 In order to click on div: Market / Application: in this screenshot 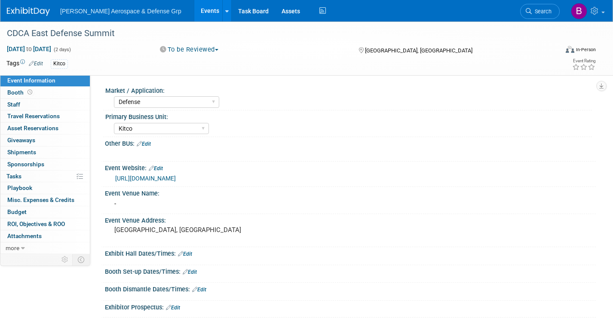, I will do `click(349, 89)`.